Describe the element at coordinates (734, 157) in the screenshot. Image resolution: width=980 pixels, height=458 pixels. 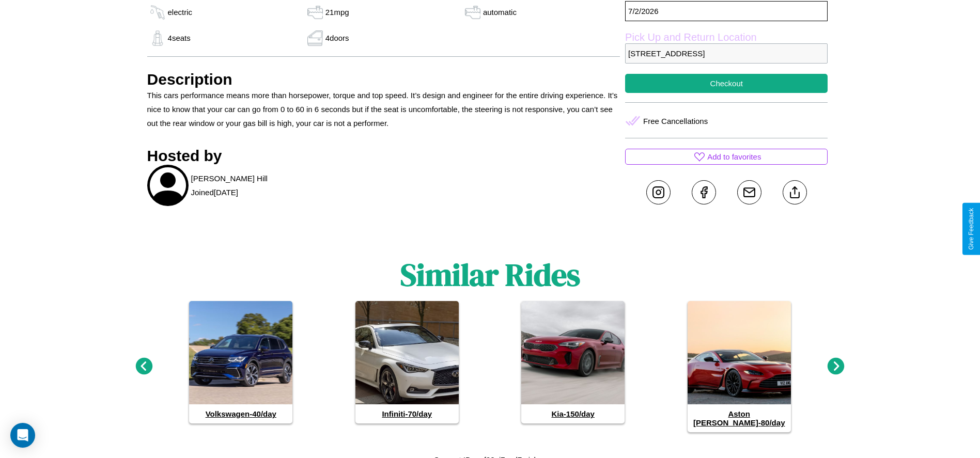
I see `p: Add to favorites` at that location.